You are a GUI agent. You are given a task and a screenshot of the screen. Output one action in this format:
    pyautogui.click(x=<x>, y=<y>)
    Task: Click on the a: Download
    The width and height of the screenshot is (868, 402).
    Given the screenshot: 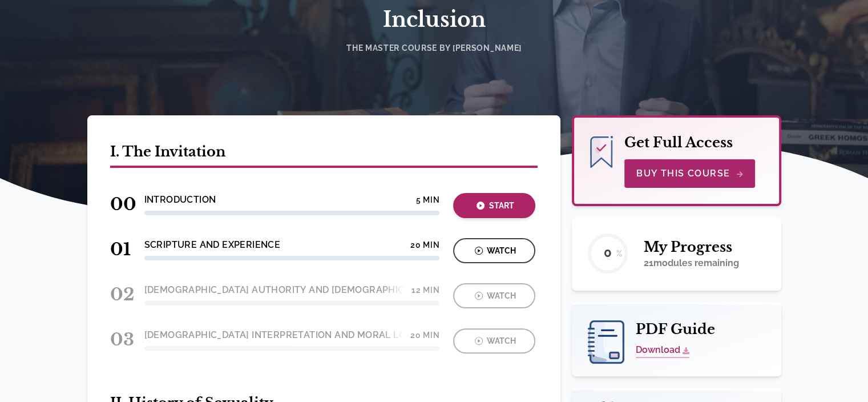 What is the action you would take?
    pyautogui.click(x=663, y=350)
    